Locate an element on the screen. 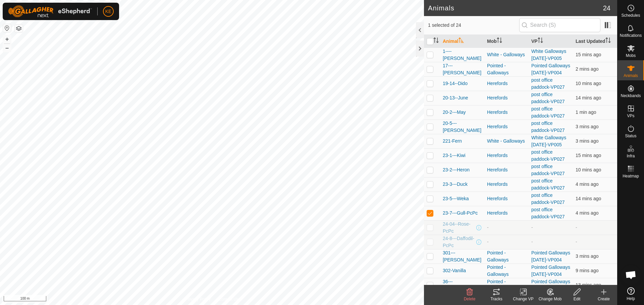  span: 24 is located at coordinates (607, 8).